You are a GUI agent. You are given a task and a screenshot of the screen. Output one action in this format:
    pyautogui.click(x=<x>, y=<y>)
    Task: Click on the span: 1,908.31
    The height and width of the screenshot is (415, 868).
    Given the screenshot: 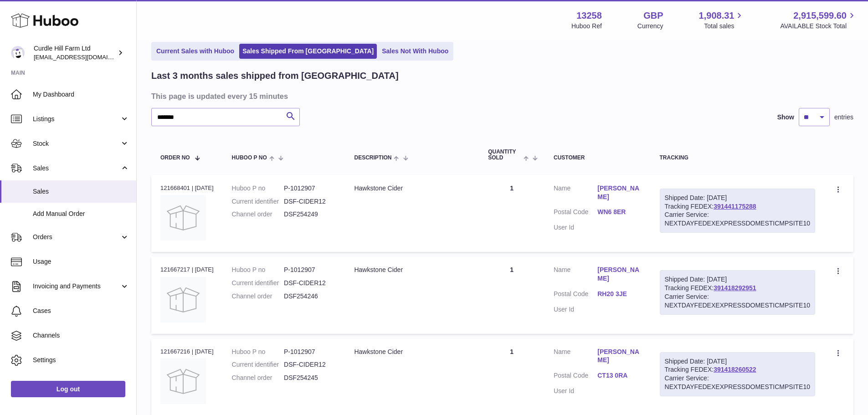 What is the action you would take?
    pyautogui.click(x=717, y=15)
    